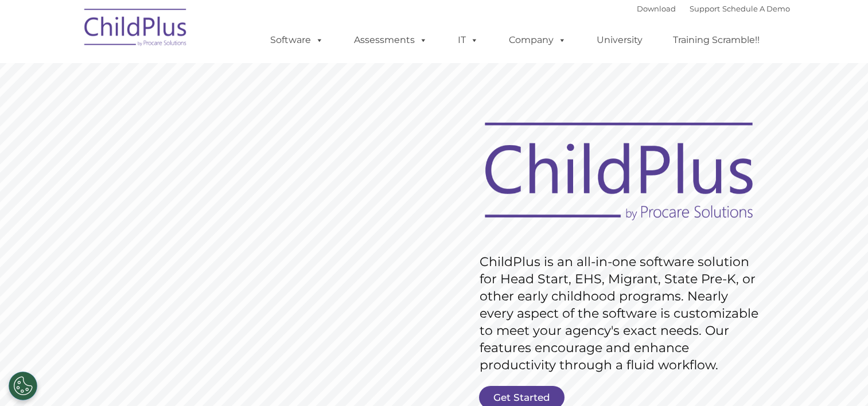  I want to click on rs-layer: ChildPlus is an all-in-one software solution for Head Start, EHS, Migrant, State Pre-K, or other ..., so click(622, 314).